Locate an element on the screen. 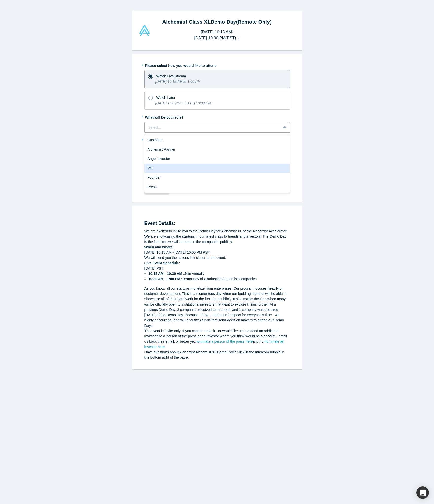 The width and height of the screenshot is (434, 504). div: We are excited to invite you to the Demo Day for Alchemist XL of the Alchemist Accelerator! is located at coordinates (217, 231).